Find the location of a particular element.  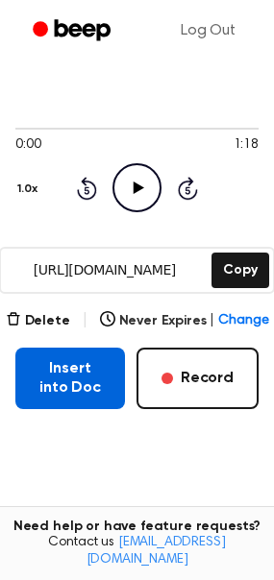

span: Change is located at coordinates (243, 321).